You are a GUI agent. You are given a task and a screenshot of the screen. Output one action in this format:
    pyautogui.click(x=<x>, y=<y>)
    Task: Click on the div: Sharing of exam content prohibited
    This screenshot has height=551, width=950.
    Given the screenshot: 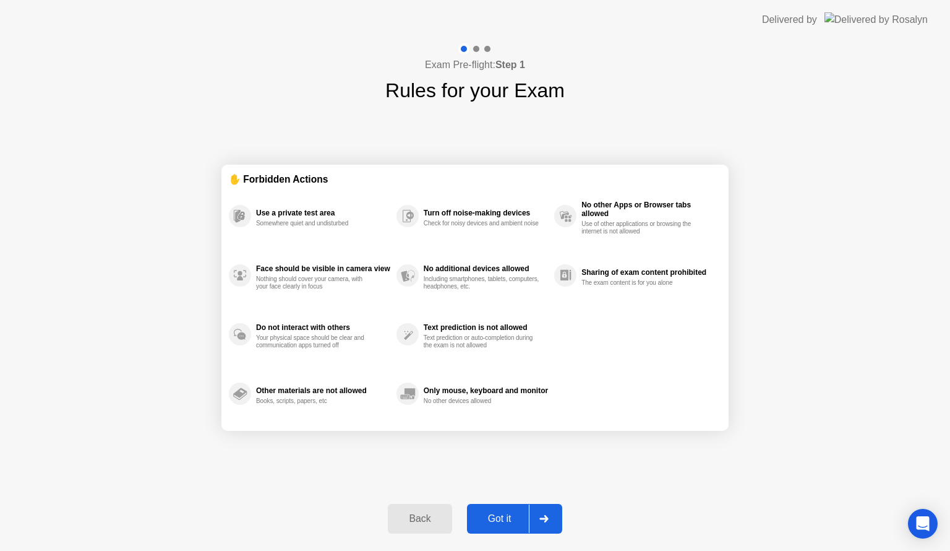 What is the action you would take?
    pyautogui.click(x=648, y=272)
    